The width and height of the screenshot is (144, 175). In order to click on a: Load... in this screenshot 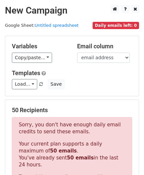, I will do `click(24, 84)`.